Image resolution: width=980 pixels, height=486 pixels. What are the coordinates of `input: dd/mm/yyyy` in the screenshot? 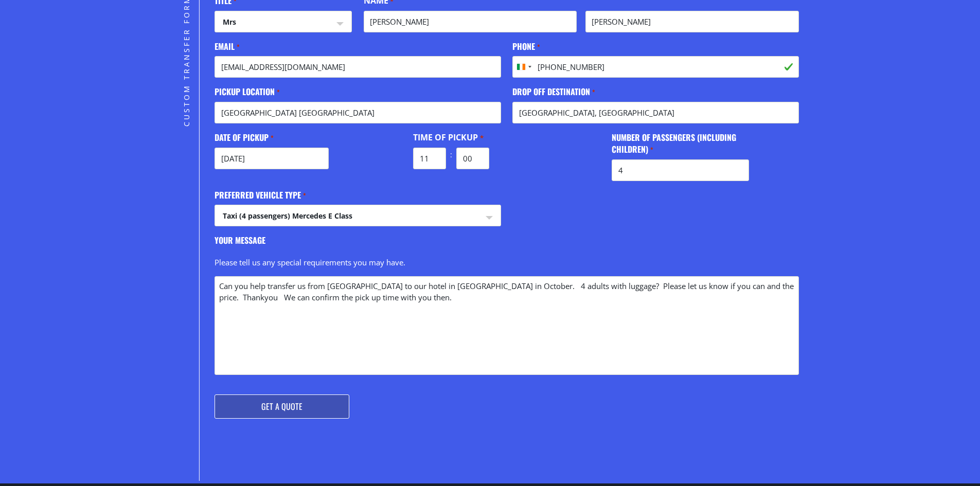 It's located at (272, 158).